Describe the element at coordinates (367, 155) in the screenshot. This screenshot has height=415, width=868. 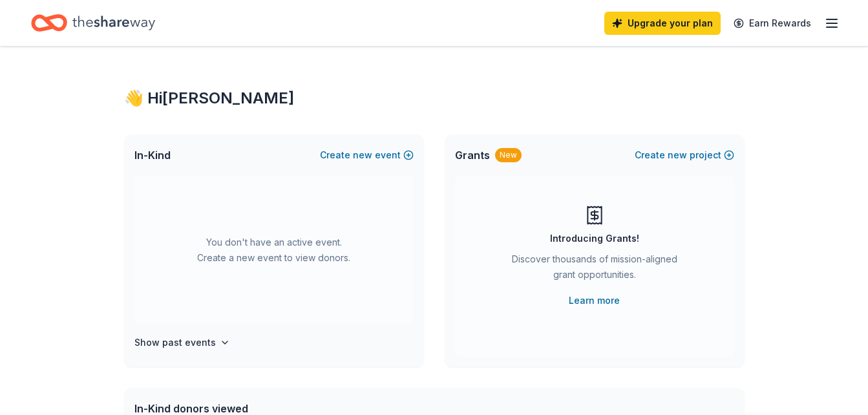
I see `button: Createnewevent` at that location.